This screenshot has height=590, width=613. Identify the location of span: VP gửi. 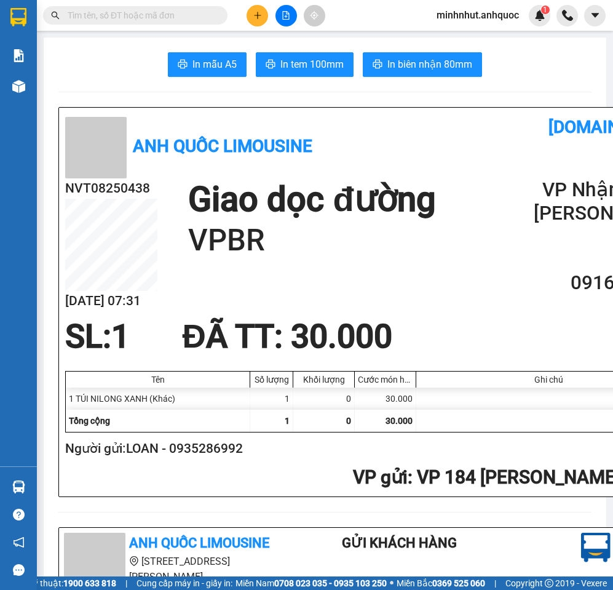
(380, 477).